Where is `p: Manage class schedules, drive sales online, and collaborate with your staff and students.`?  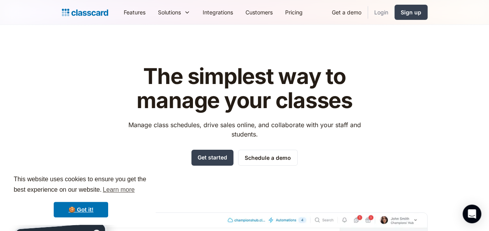
p: Manage class schedules, drive sales online, and collaborate with your staff and students. is located at coordinates (244, 129).